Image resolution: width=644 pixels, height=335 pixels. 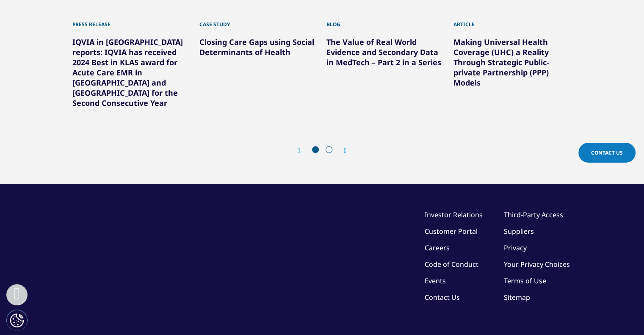 What do you see at coordinates (513, 21) in the screenshot?
I see `div: Article` at bounding box center [513, 21].